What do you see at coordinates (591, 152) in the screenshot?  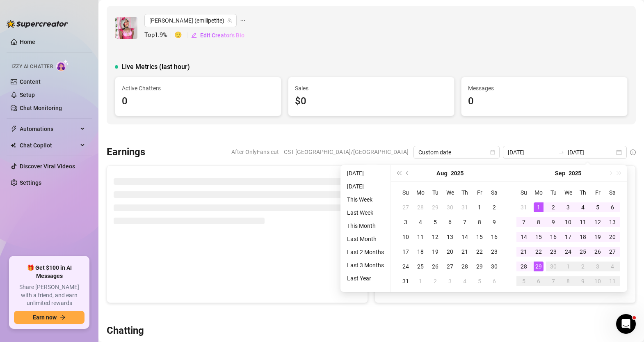 I see `input: End date` at bounding box center [591, 152].